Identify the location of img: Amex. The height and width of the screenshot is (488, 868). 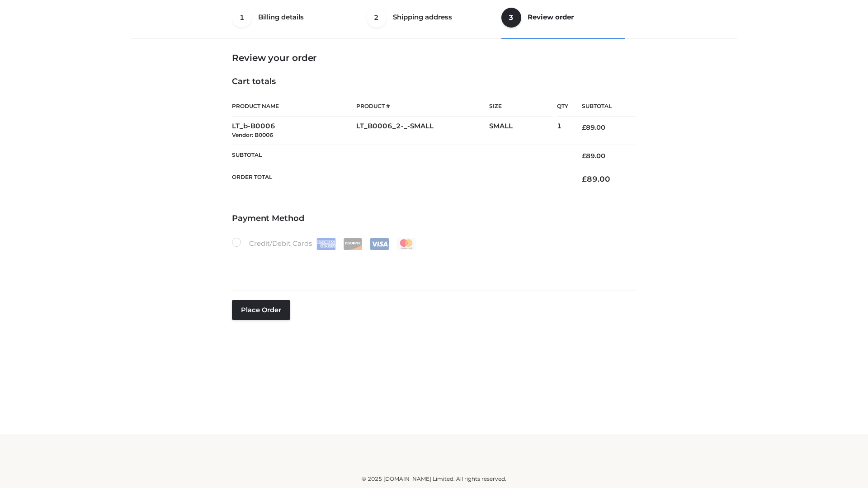
(326, 244).